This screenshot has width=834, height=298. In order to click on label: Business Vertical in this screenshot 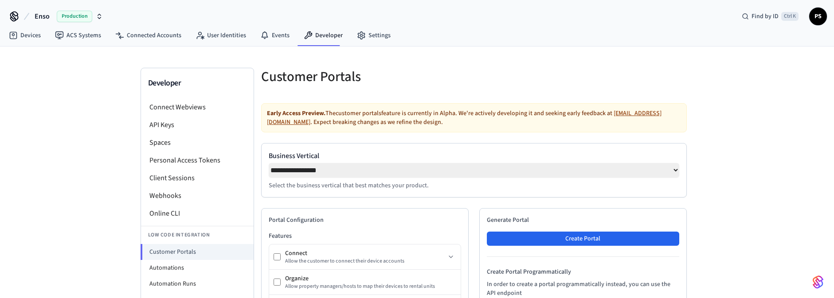, I will do `click(474, 156)`.